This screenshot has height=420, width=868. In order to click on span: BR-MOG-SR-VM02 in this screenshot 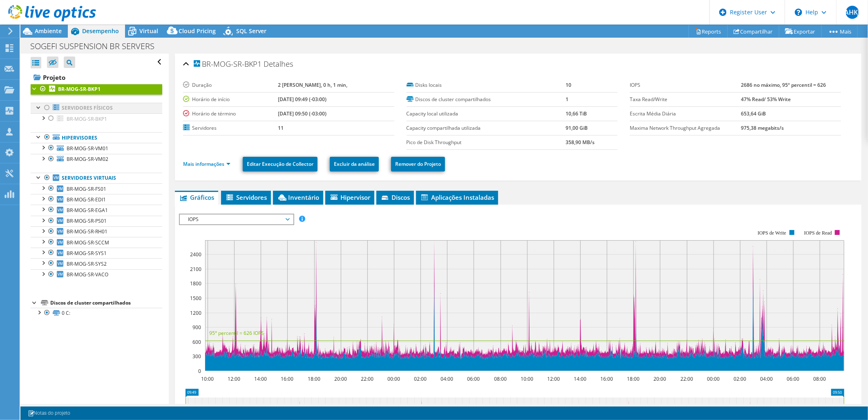, I will do `click(87, 159)`.